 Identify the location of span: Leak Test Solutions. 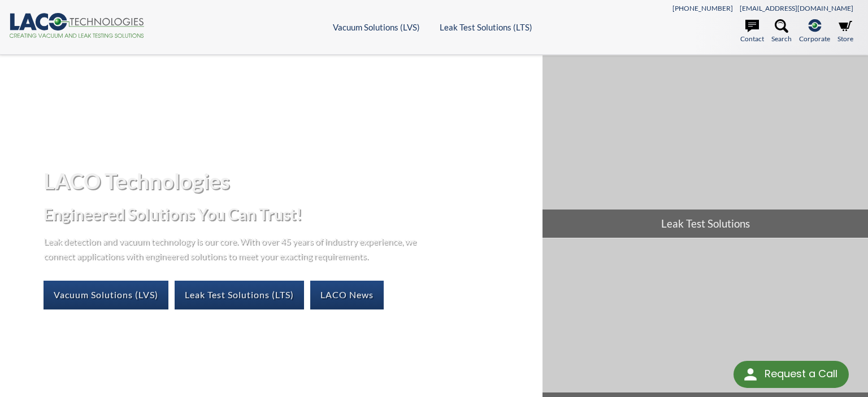
(705, 224).